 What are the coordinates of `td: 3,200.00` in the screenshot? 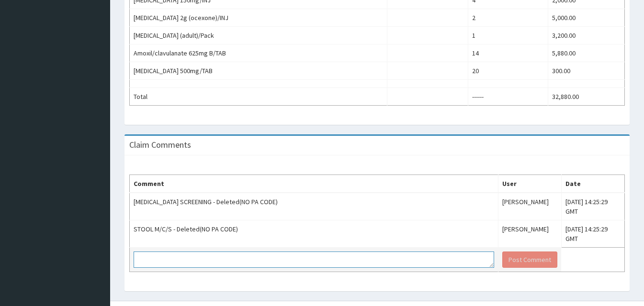 It's located at (586, 35).